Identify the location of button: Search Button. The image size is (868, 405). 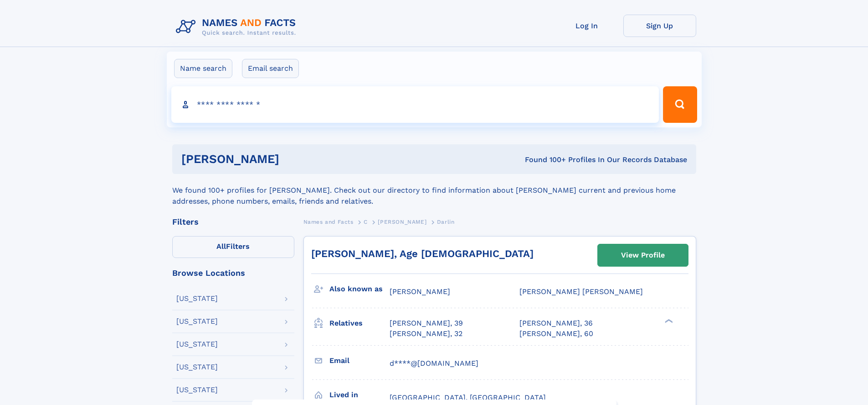
(680, 105).